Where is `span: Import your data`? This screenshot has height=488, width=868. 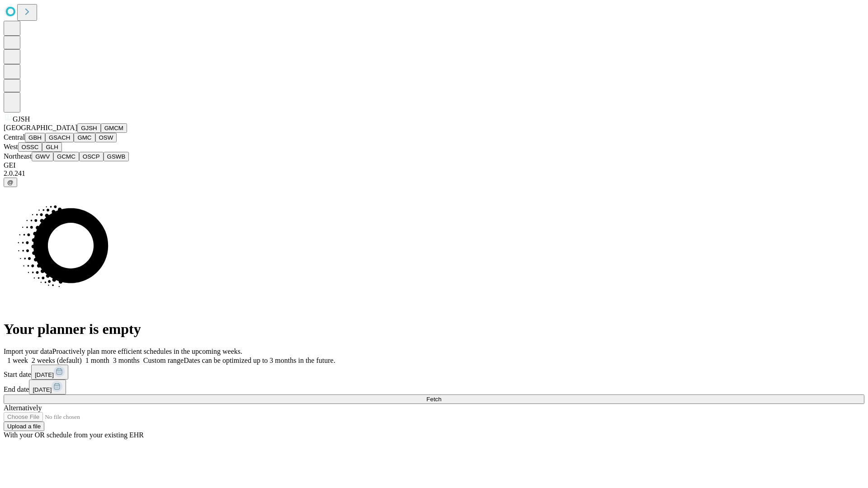
span: Import your data is located at coordinates (28, 351).